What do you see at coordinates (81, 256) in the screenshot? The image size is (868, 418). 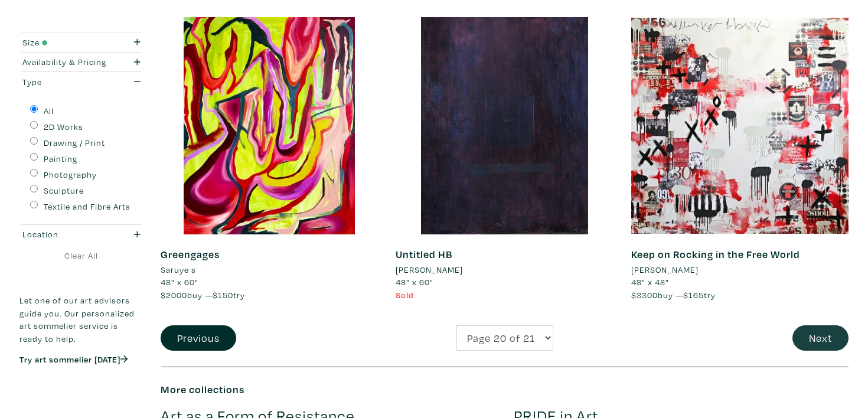 I see `a: Clear All` at bounding box center [81, 256].